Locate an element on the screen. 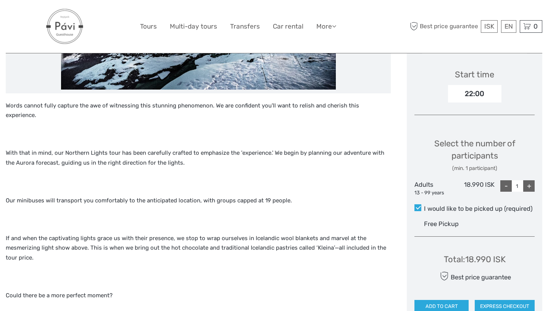 Image resolution: width=548 pixels, height=311 pixels. div: 13 - 99 years is located at coordinates (434, 193).